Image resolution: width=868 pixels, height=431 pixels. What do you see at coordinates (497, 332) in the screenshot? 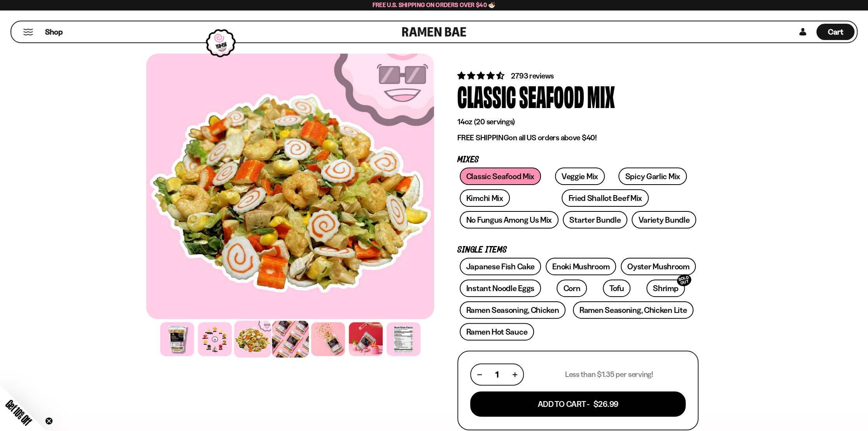
I see `a: Ramen Hot Sauce` at bounding box center [497, 332].